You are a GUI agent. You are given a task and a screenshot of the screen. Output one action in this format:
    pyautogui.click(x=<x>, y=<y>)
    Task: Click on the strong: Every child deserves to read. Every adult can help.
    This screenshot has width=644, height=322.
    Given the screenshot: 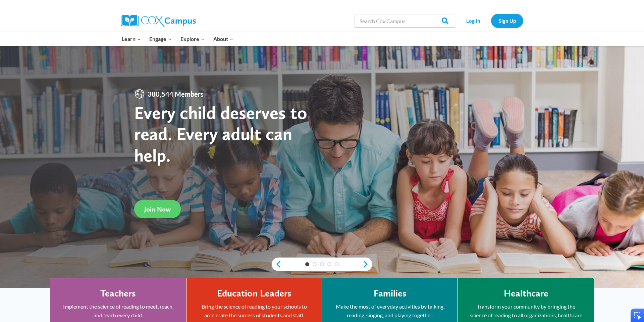 What is the action you would take?
    pyautogui.click(x=221, y=133)
    